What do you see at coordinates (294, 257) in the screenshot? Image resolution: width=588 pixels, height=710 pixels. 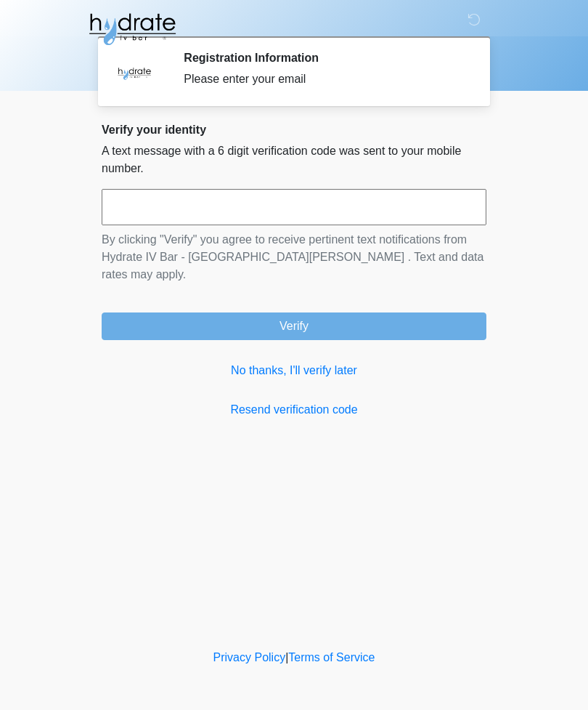 I see `p: By clicking "Verify" you agree to receive pertinent text notifications from Hydrate IV Bar - [GEO...` at bounding box center [294, 257].